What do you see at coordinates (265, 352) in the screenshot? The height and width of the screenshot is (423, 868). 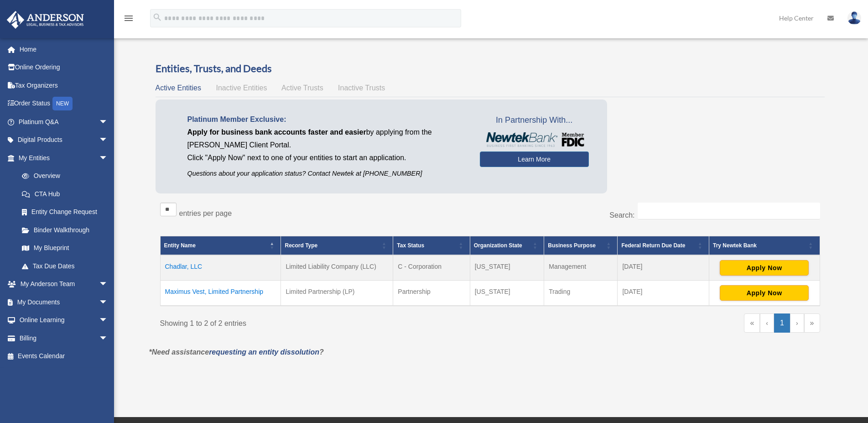 I see `a: requesting an entity dissolution` at bounding box center [265, 352].